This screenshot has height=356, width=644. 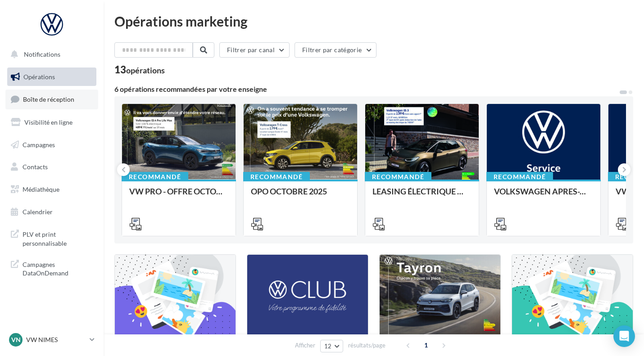 What do you see at coordinates (42, 54) in the screenshot?
I see `span: Notifications` at bounding box center [42, 54].